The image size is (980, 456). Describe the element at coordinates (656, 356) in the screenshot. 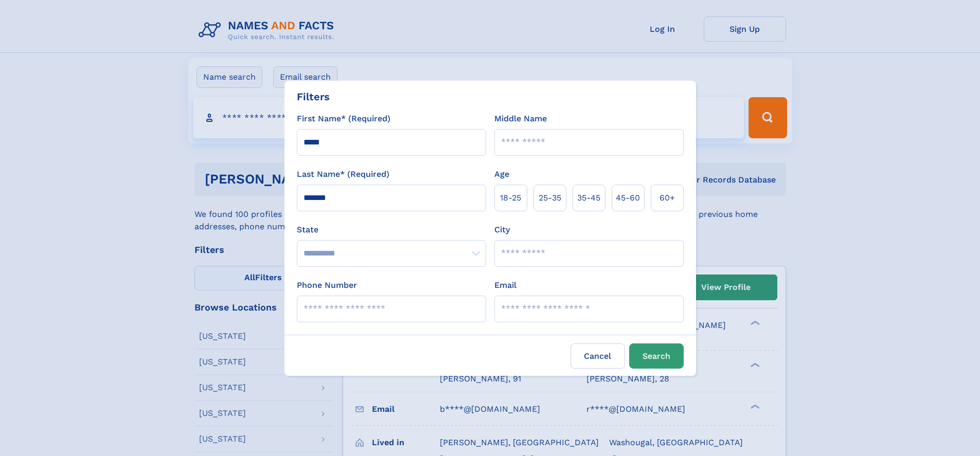

I see `button: Search` at that location.